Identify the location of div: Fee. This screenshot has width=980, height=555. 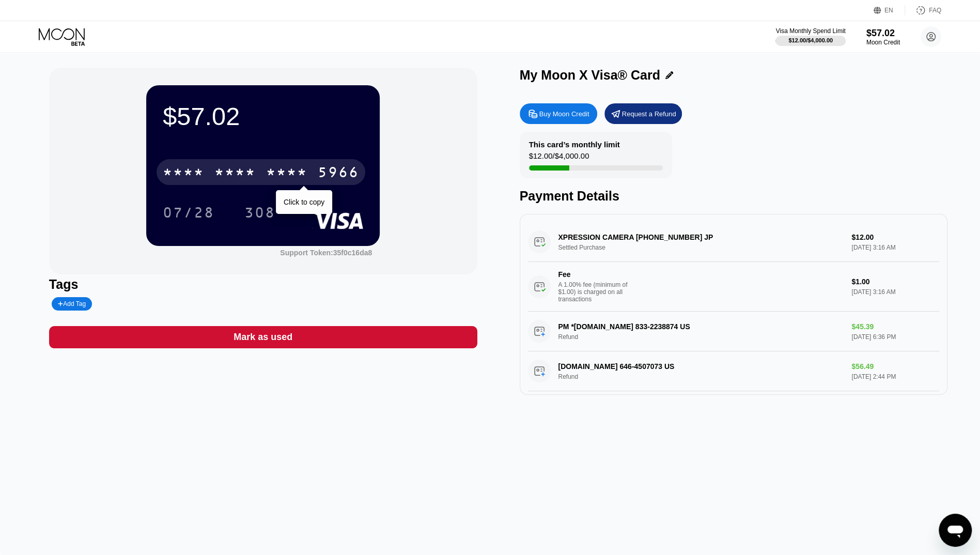
(594, 274).